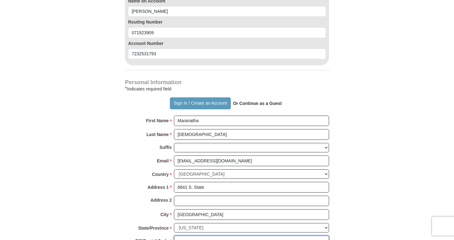 The image size is (454, 240). What do you see at coordinates (257, 103) in the screenshot?
I see `strong: Or Continue as a Guest` at bounding box center [257, 103].